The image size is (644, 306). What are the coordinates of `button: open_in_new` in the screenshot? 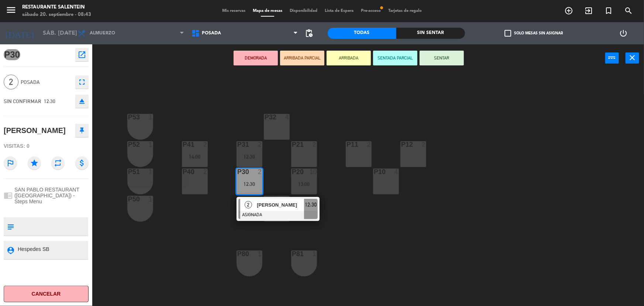 It's located at (82, 55).